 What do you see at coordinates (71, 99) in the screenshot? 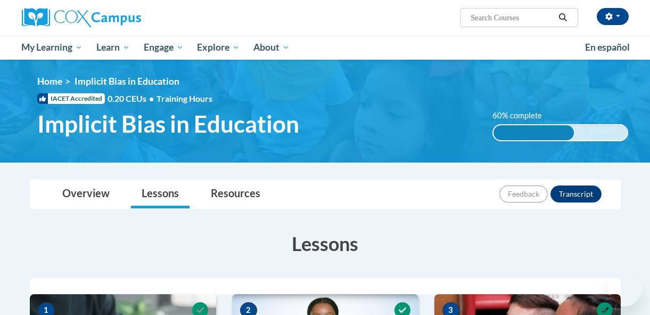
I see `span: IACET Accredited` at bounding box center [71, 99].